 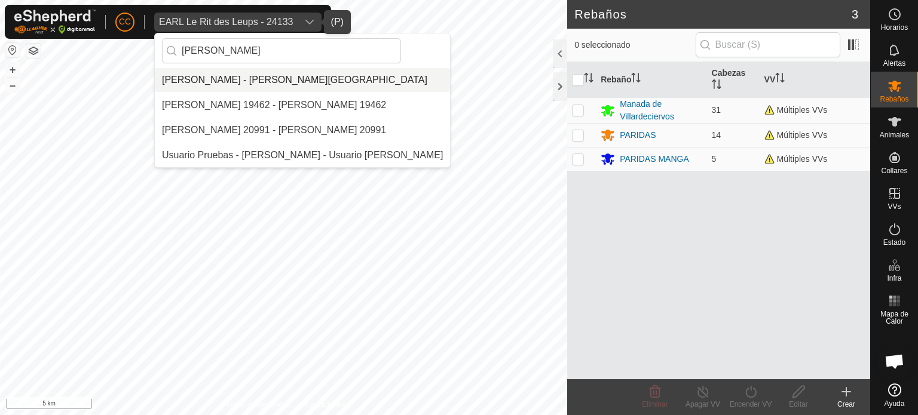 What do you see at coordinates (894, 396) in the screenshot?
I see `a: Ayuda` at bounding box center [894, 396].